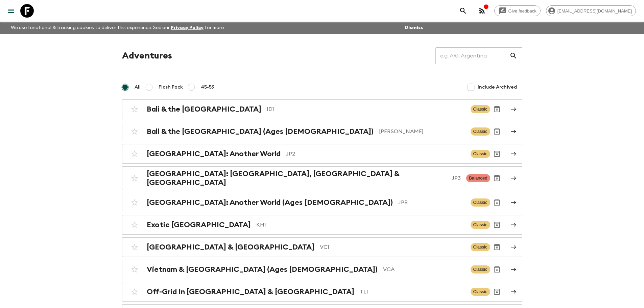 The image size is (644, 308). What do you see at coordinates (517, 11) in the screenshot?
I see `a: Give feedback` at bounding box center [517, 11].